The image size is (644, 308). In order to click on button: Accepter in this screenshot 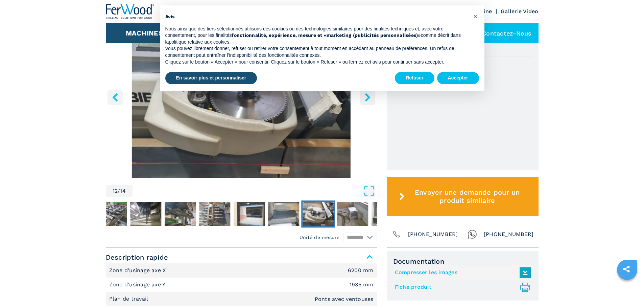, I will do `click(458, 78)`.